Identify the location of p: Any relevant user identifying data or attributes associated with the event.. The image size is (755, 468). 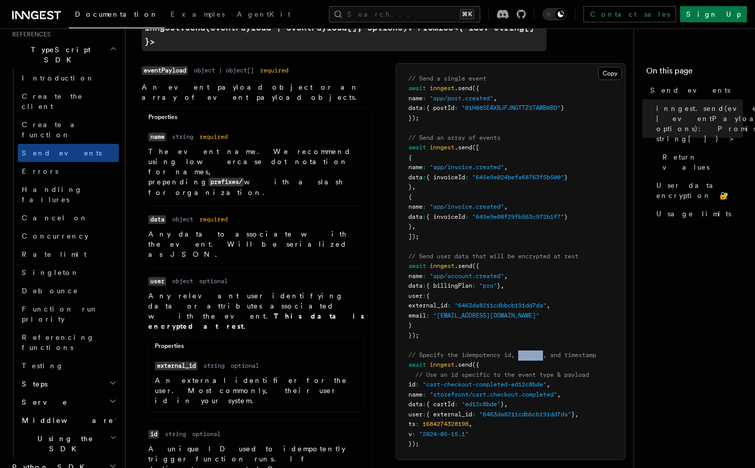
(257, 311).